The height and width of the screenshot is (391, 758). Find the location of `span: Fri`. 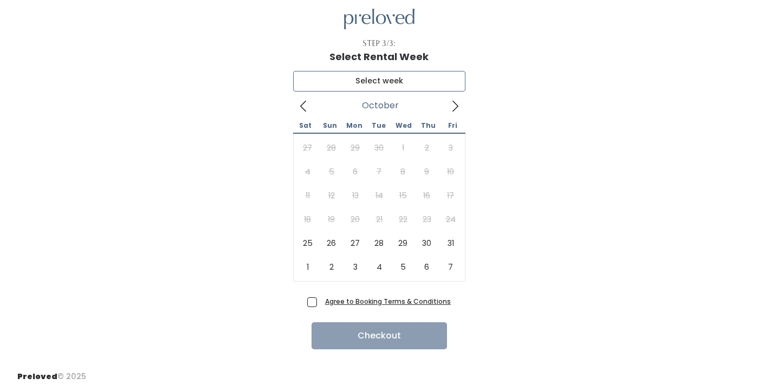

span: Fri is located at coordinates (453, 126).